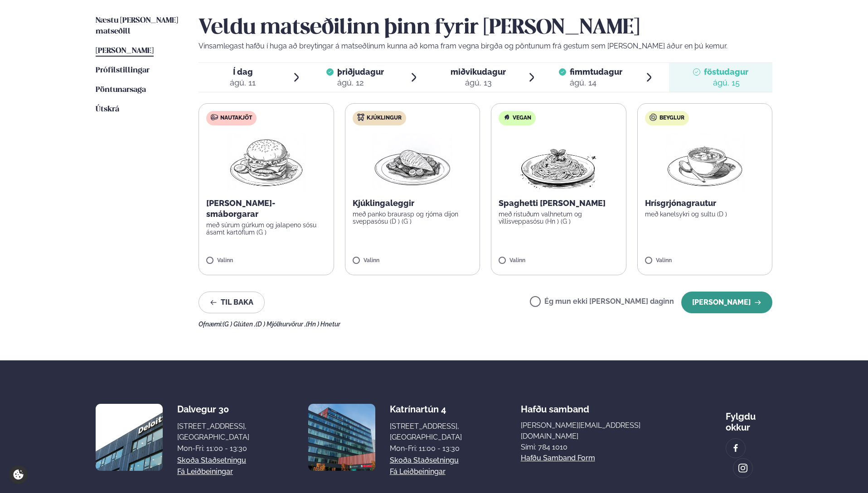  I want to click on a: Cookie settings, so click(18, 474).